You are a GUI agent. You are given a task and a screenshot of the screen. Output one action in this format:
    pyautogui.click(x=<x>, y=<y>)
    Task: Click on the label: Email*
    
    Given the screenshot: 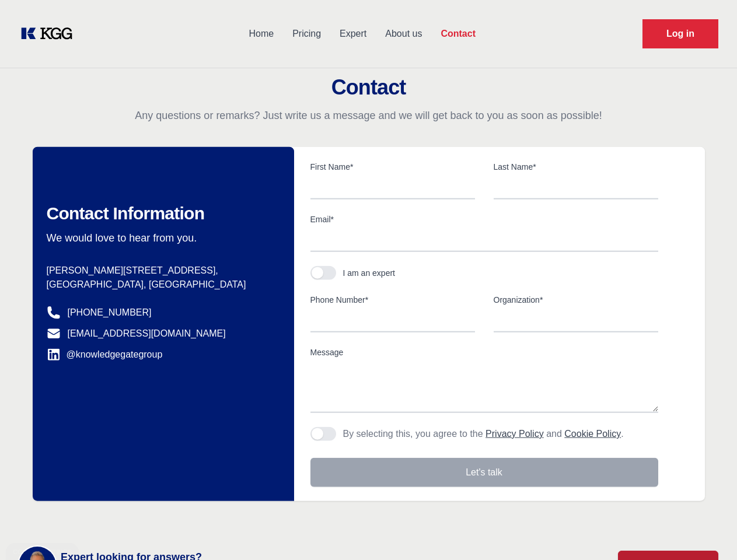 What is the action you would take?
    pyautogui.click(x=484, y=220)
    